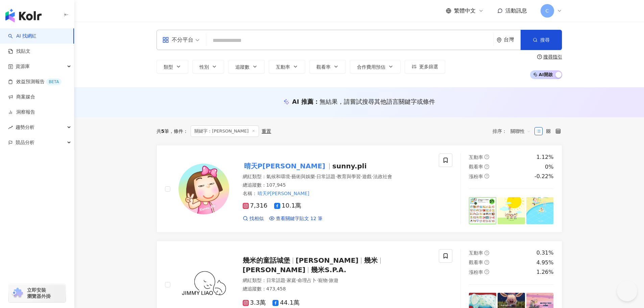  What do you see at coordinates (254, 303) in the screenshot?
I see `span: 3.3萬` at bounding box center [254, 303].